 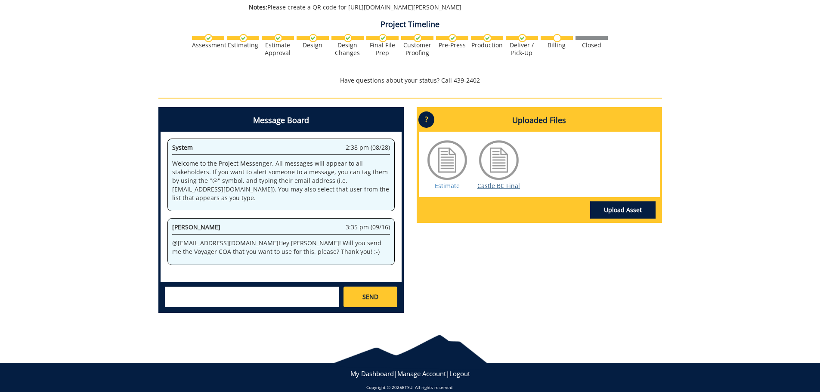 I want to click on p: Have questions about your status? Call 439-2402, so click(x=410, y=80).